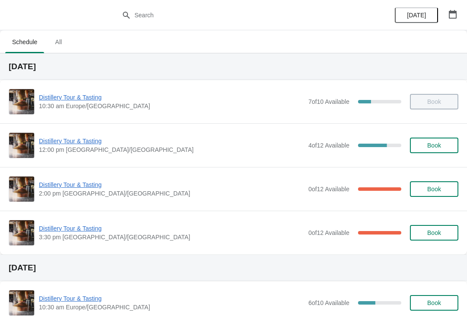 The width and height of the screenshot is (467, 318). What do you see at coordinates (22, 189) in the screenshot?
I see `img: Distillery Tour & Tasting | | 2:00 pm Europe/London` at bounding box center [22, 189].